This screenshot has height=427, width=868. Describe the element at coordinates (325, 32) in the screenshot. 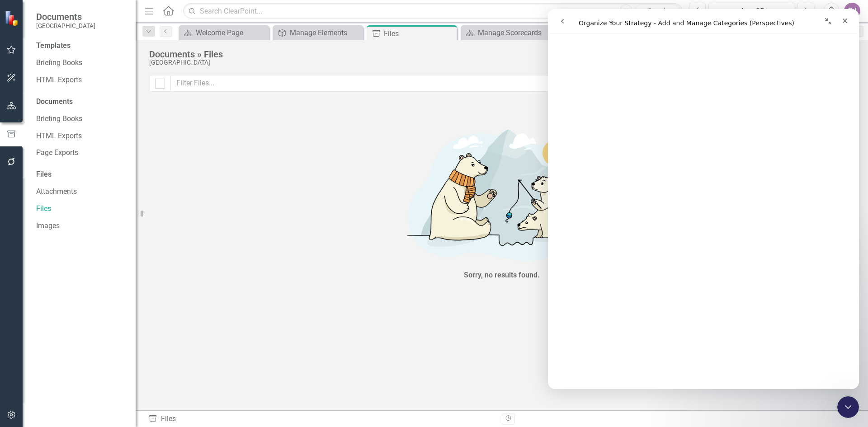

I see `div: Manage Elements` at that location.